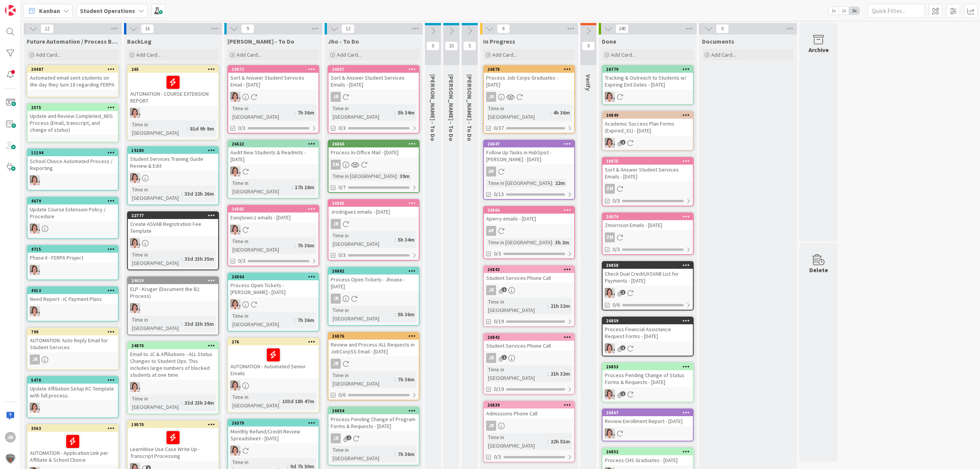 Image resolution: width=980 pixels, height=469 pixels. What do you see at coordinates (499, 194) in the screenshot?
I see `span: 0/13` at bounding box center [499, 194].